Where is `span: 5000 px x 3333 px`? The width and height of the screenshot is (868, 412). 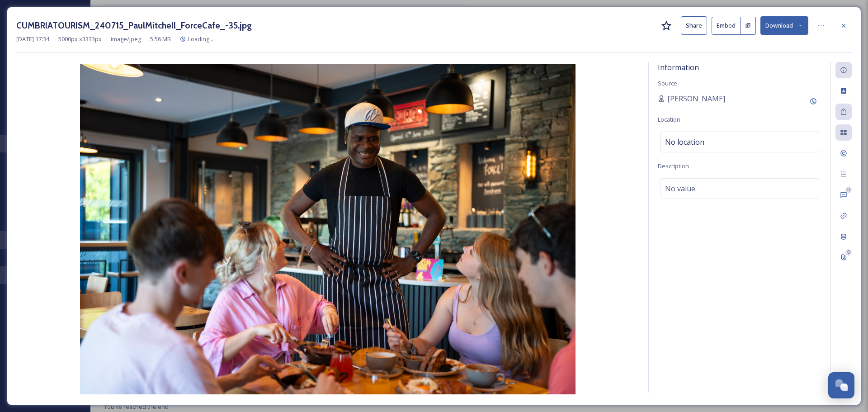
span: 5000 px x 3333 px is located at coordinates (80, 39).